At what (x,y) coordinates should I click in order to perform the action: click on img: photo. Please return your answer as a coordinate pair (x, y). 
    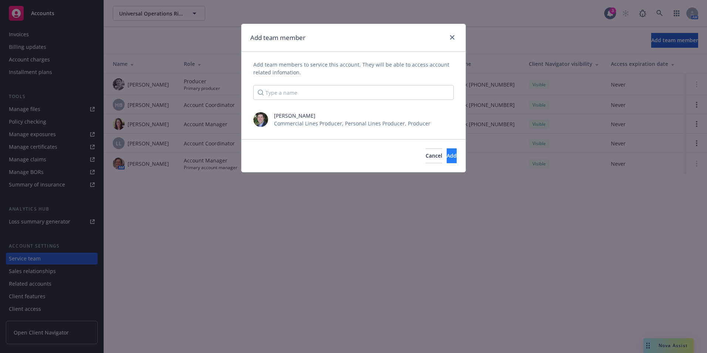
    Looking at the image, I should click on (261, 120).